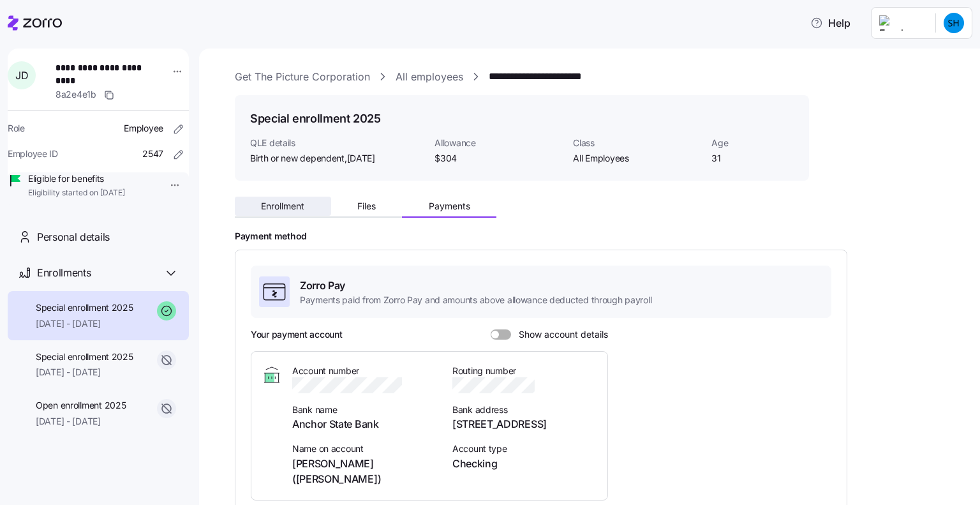  I want to click on span: Enrollments, so click(64, 272).